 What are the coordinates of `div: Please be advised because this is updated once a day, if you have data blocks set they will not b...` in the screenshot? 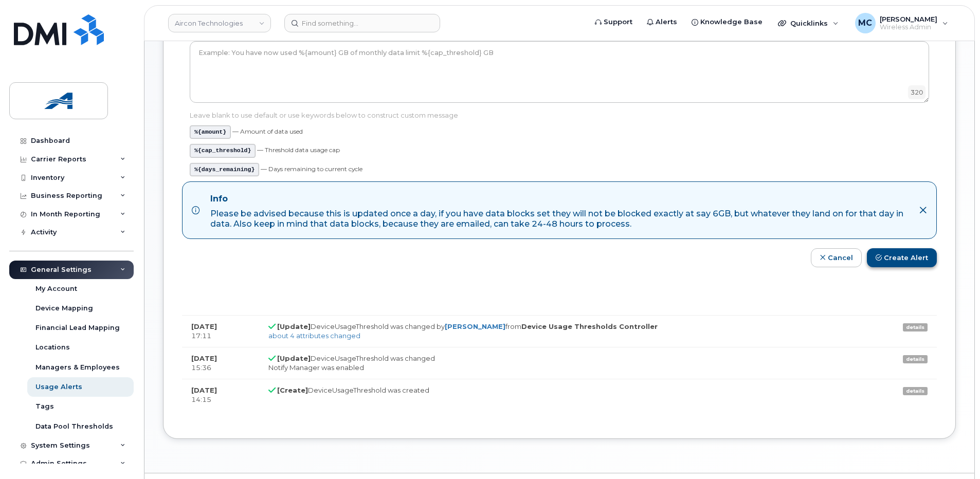 It's located at (561, 219).